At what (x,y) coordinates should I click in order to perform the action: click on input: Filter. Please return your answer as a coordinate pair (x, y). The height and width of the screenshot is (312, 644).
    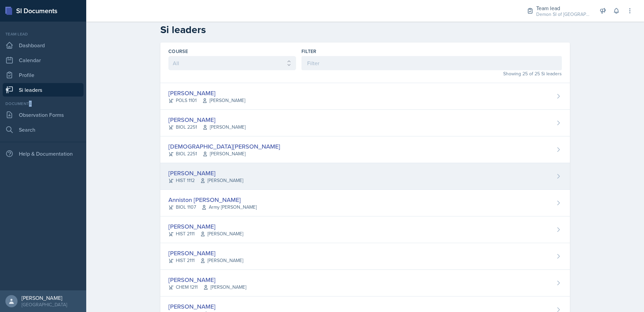
    Looking at the image, I should click on (432, 63).